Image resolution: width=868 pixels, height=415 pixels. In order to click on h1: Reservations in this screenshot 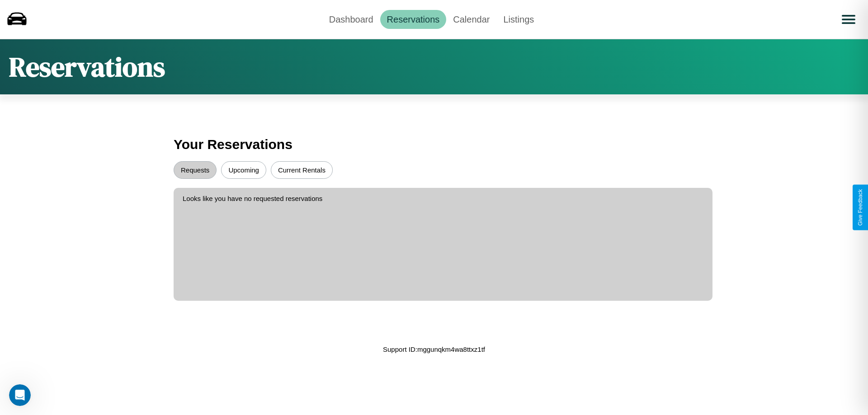, I will do `click(87, 67)`.